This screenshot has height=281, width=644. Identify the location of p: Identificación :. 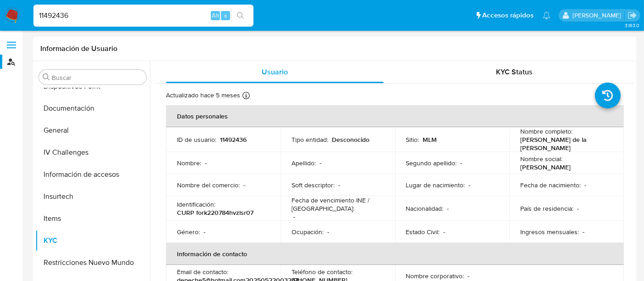
(196, 204).